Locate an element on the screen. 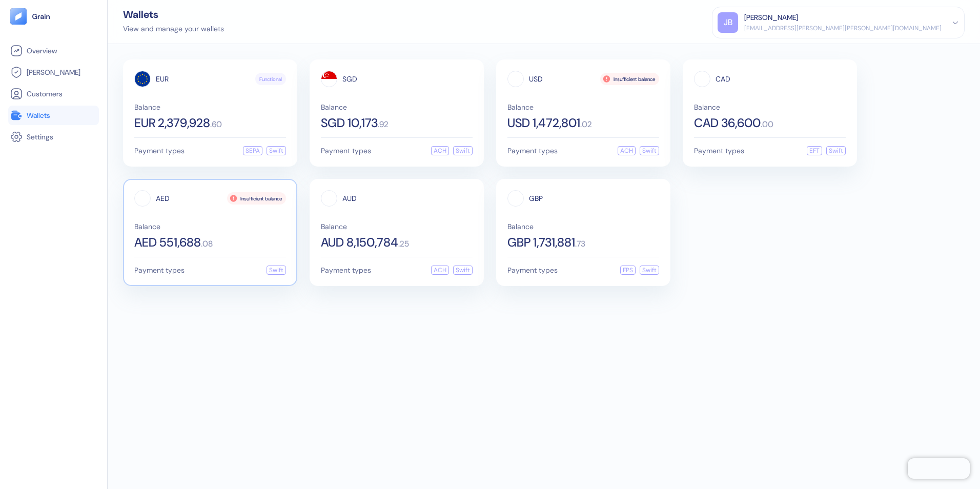  span: CAD 36,600 is located at coordinates (728, 123).